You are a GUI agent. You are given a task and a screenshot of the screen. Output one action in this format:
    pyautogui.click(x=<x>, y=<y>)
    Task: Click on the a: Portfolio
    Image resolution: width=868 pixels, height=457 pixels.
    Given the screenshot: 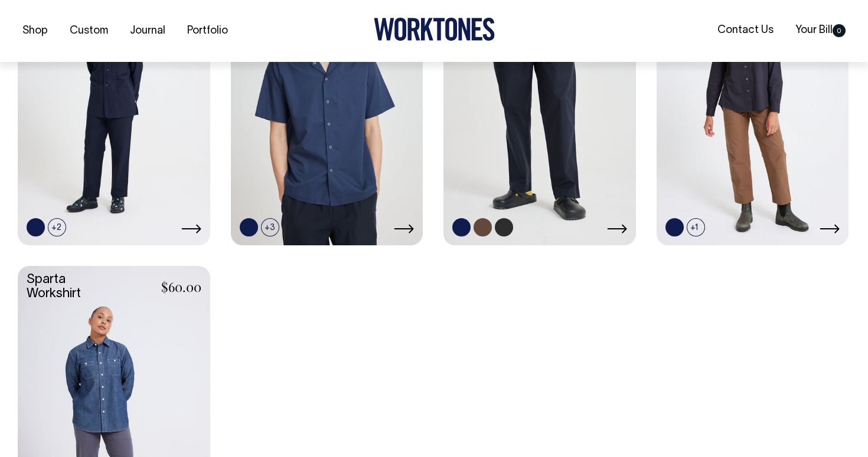 What is the action you would take?
    pyautogui.click(x=207, y=30)
    